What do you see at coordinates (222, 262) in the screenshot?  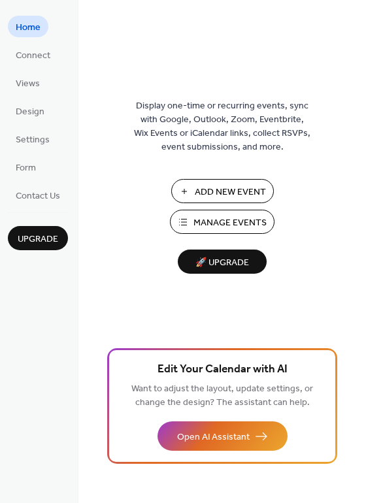 I see `span: 🚀 Upgrade` at bounding box center [222, 262].